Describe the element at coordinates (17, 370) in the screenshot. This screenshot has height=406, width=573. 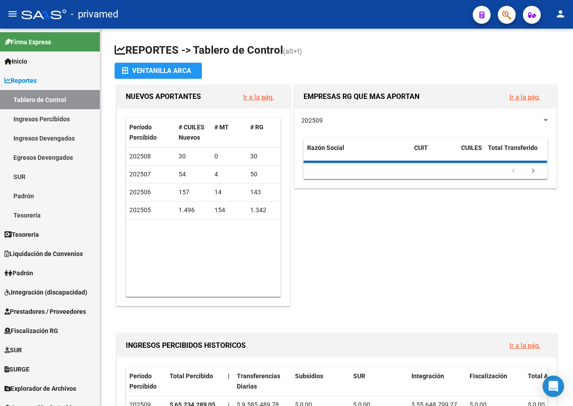
I see `span: SURGE` at that location.